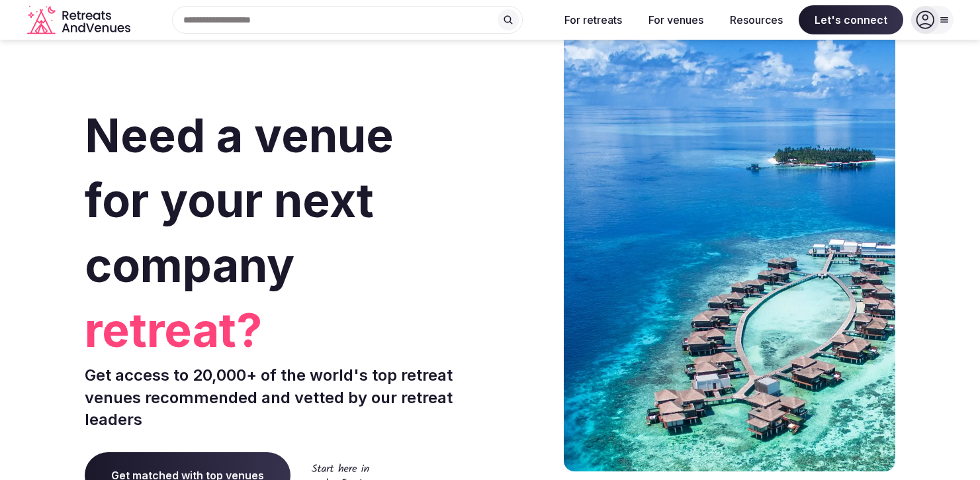 Image resolution: width=980 pixels, height=480 pixels. What do you see at coordinates (239, 200) in the screenshot?
I see `span: Need a venue for your next company` at bounding box center [239, 200].